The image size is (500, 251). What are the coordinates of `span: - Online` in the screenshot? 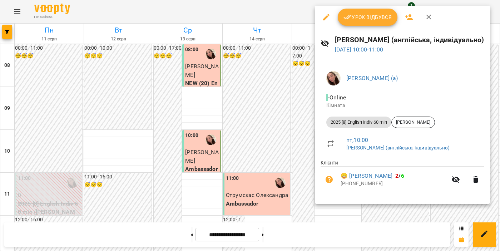 It's located at (337, 97).